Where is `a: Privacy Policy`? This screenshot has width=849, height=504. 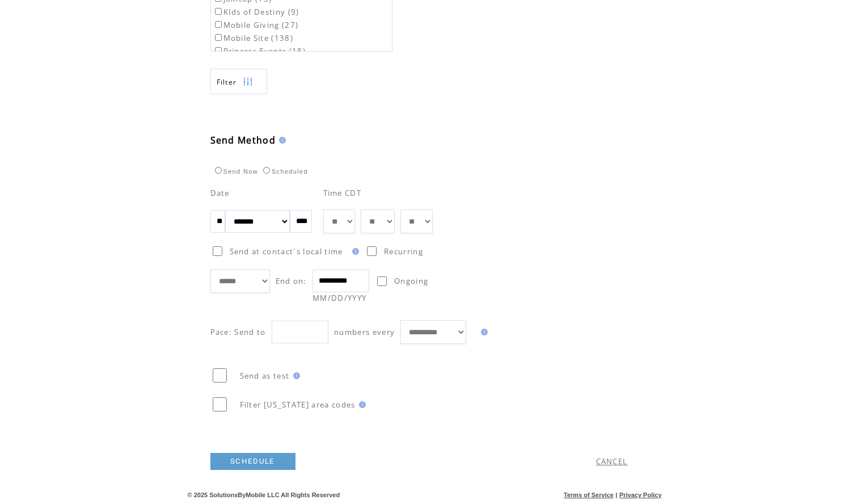 a: Privacy Policy is located at coordinates (641, 495).